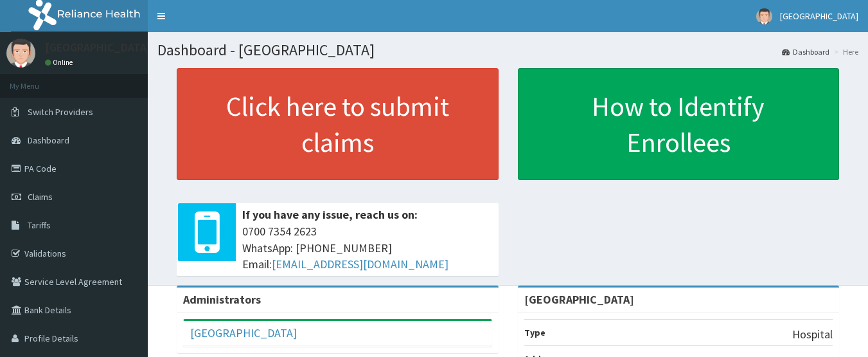  Describe the element at coordinates (534, 332) in the screenshot. I see `b: Type` at that location.